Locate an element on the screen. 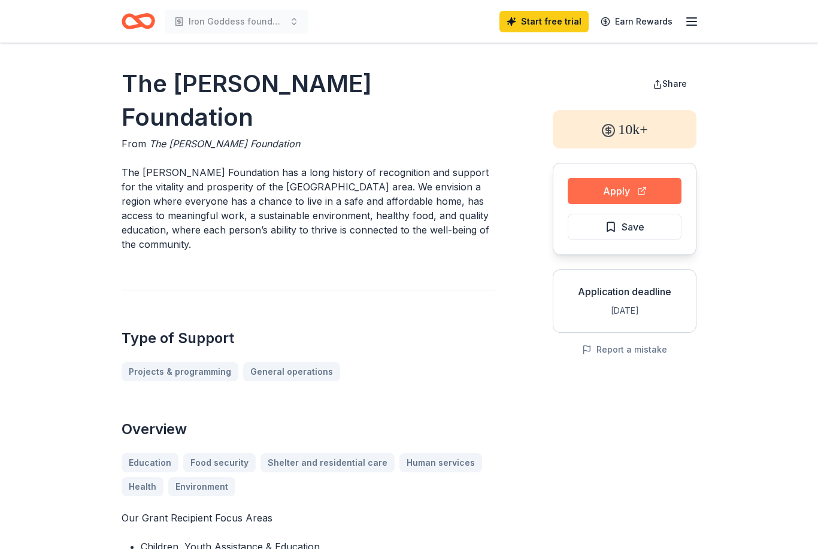 The image size is (818, 549). button: Apply is located at coordinates (625, 191).